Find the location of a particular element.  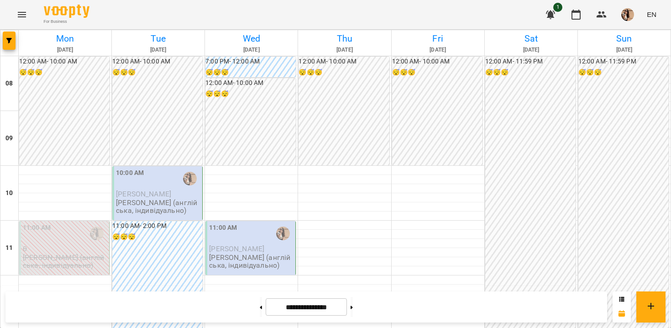

h6: Tue is located at coordinates (158, 38).